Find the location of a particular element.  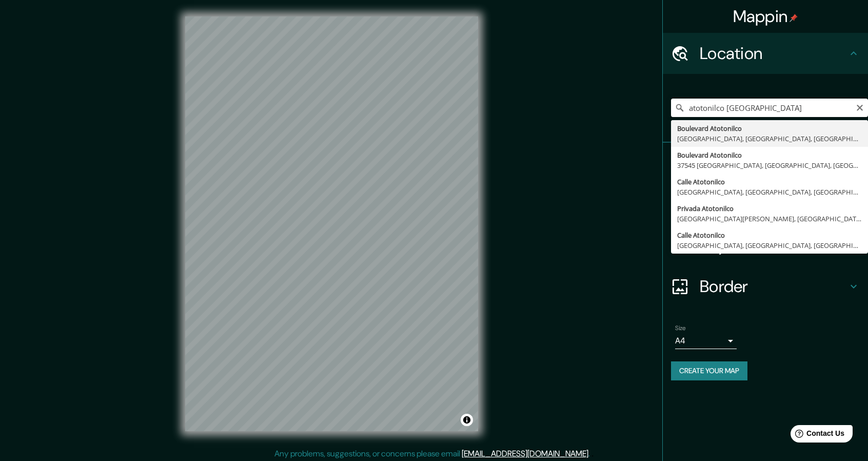

div: Privada Atotonilco is located at coordinates (770, 208).